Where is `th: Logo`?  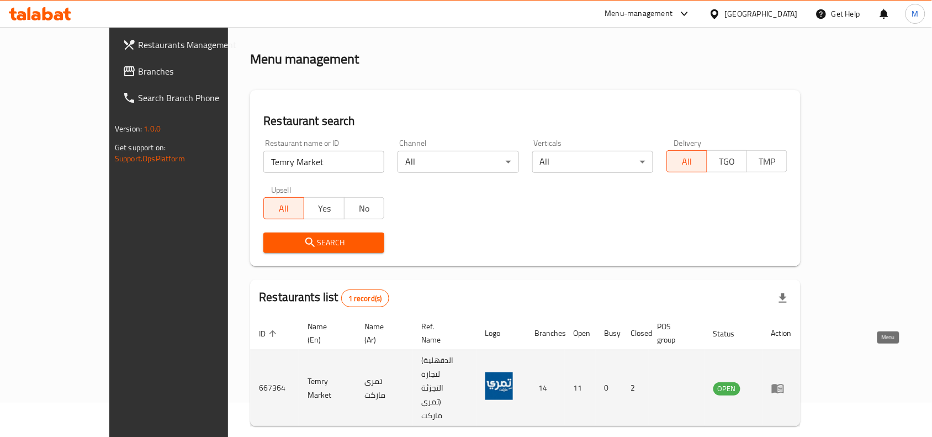
th: Logo is located at coordinates (501, 333).